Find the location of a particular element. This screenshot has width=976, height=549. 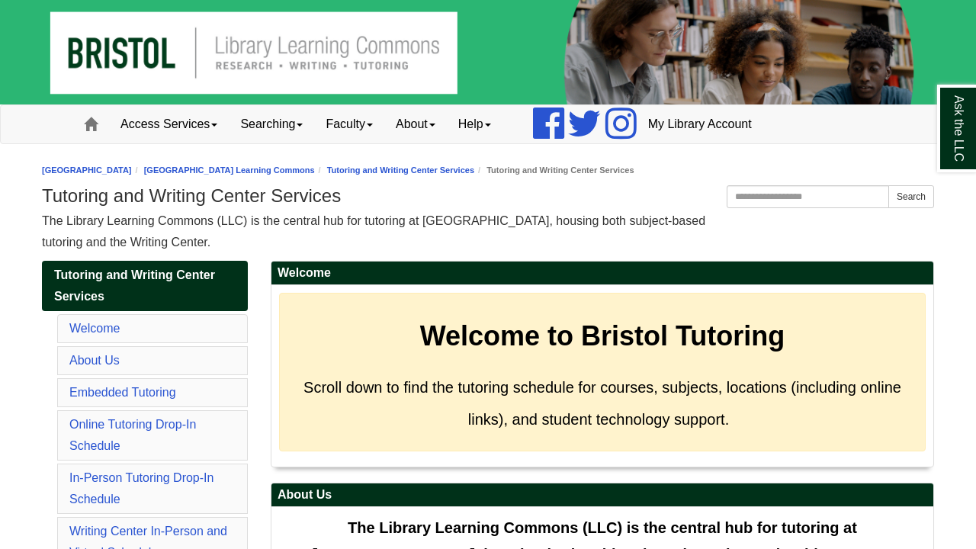

nav: breadcrumb is located at coordinates (488, 170).